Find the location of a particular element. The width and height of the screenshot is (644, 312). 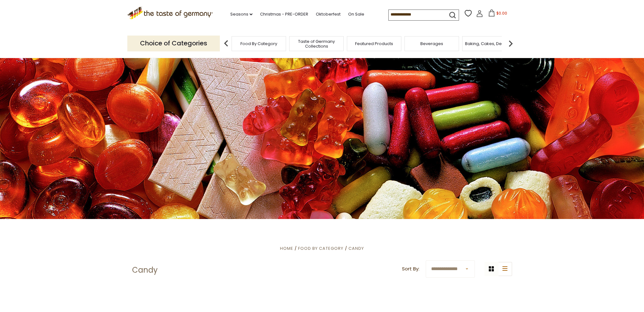

img: previous arrow is located at coordinates (226, 43).